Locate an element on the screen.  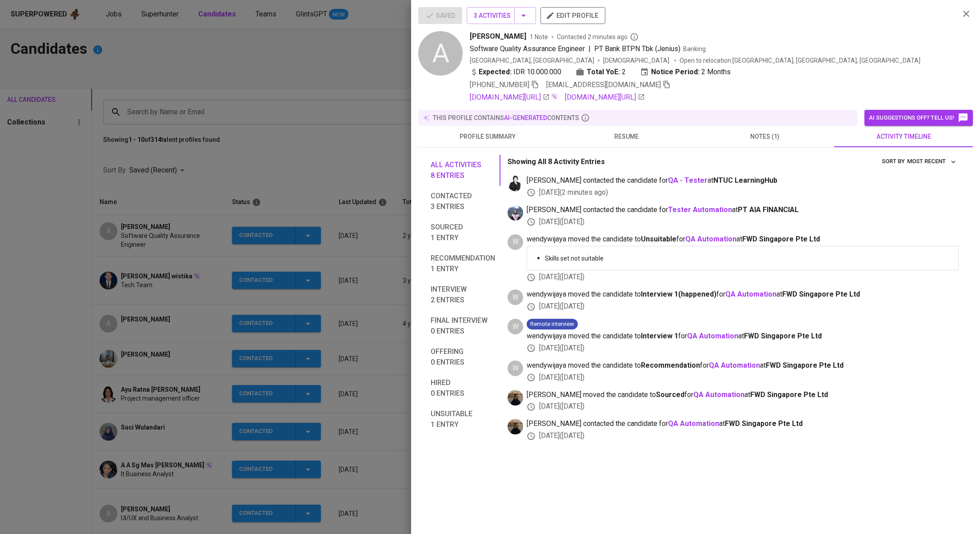
span: Sourced 1 entry is located at coordinates (463, 233).